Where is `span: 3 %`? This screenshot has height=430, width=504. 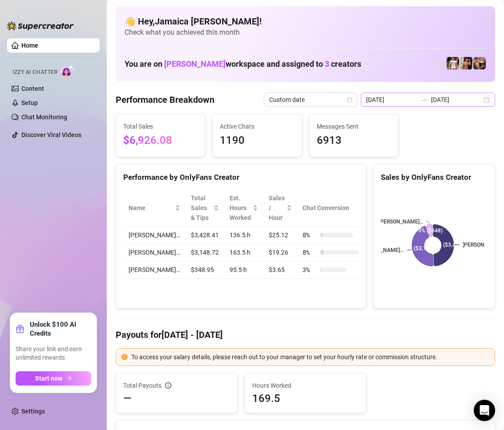 span: 3 % is located at coordinates (310, 270).